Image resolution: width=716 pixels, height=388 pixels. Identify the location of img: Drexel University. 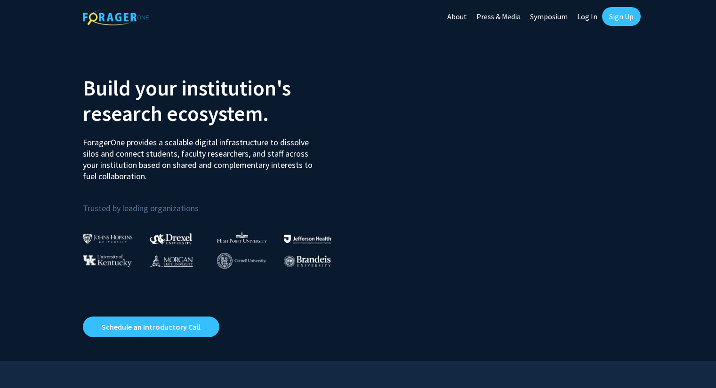
(171, 239).